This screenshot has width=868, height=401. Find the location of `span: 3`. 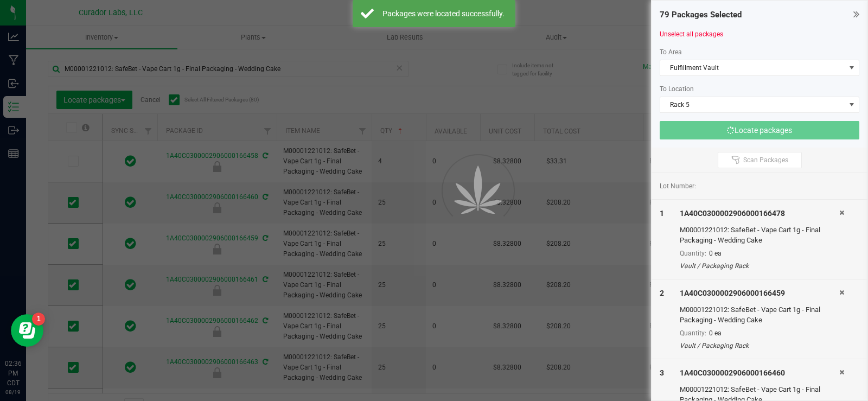

span: 3 is located at coordinates (662, 373).